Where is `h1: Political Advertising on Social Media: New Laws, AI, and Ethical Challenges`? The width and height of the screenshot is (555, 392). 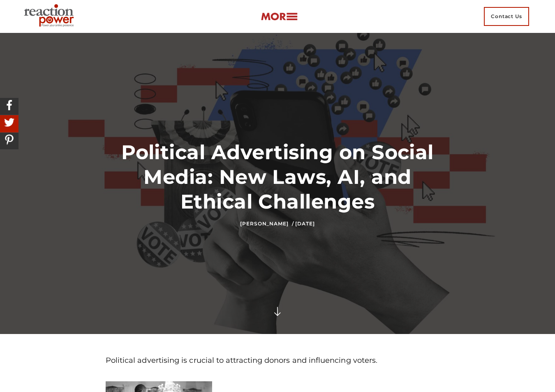 h1: Political Advertising on Social Media: New Laws, AI, and Ethical Challenges is located at coordinates (278, 177).